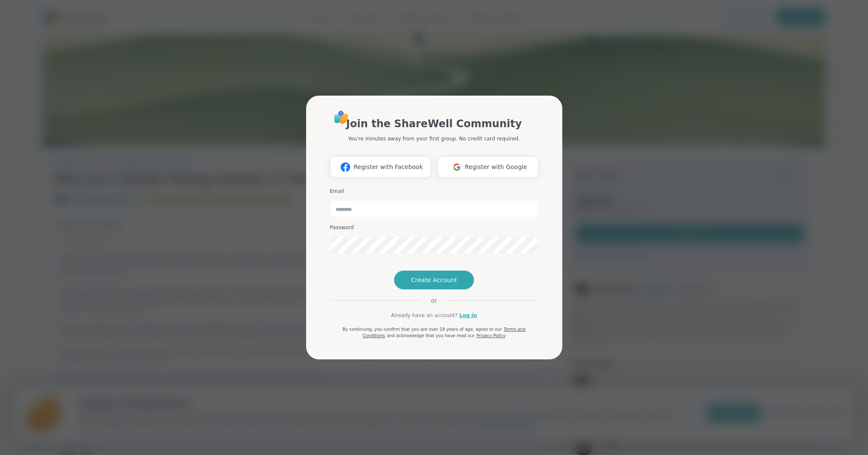 The image size is (868, 455). Describe the element at coordinates (434, 301) in the screenshot. I see `span: or` at that location.